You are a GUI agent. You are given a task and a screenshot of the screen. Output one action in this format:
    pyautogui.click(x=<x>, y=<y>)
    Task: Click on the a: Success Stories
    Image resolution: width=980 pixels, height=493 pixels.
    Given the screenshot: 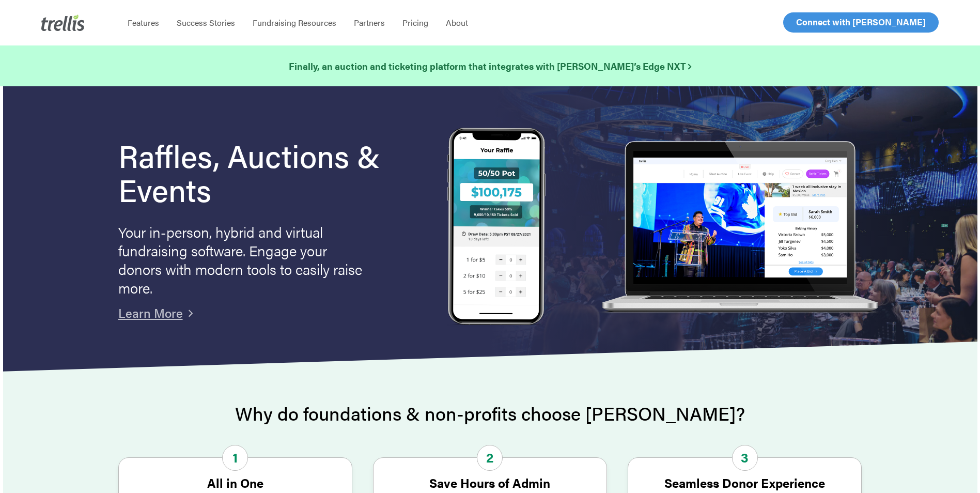 What is the action you would take?
    pyautogui.click(x=206, y=23)
    